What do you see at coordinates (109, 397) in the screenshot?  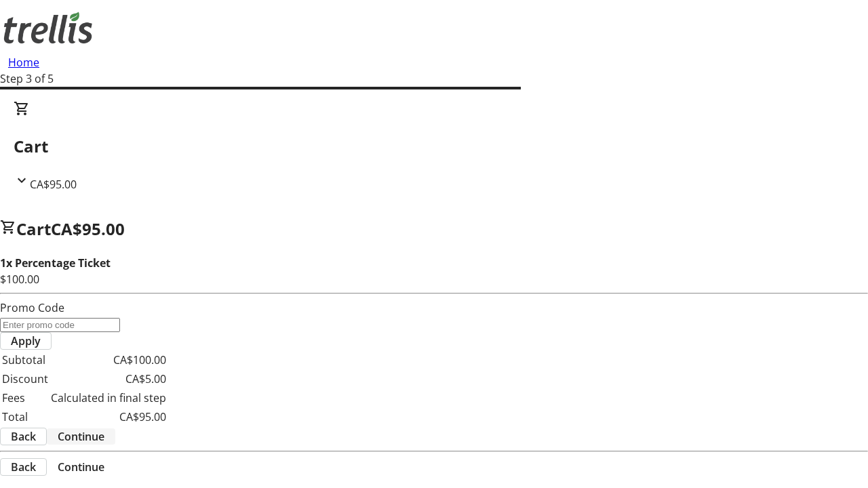 I see `td: Calculated in final step` at bounding box center [109, 397].